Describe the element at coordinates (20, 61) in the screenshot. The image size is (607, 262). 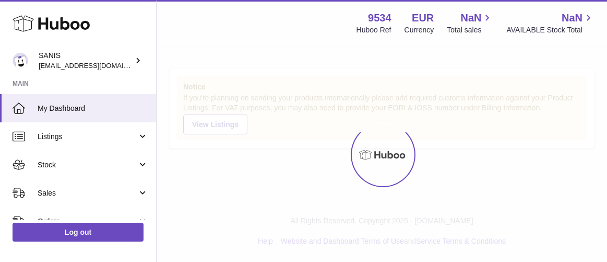
I see `img: internalAdmin-9534@internal.huboo.com` at that location.